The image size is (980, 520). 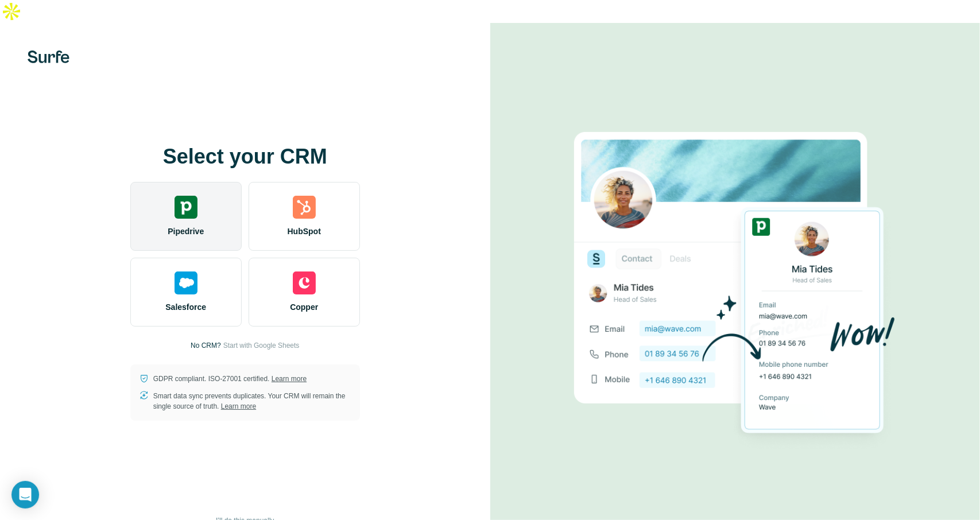 I want to click on div: Open Intercom Messenger, so click(x=26, y=494).